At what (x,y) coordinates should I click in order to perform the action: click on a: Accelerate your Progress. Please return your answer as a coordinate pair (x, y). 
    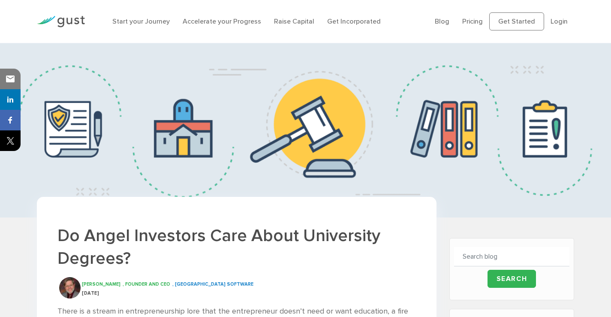
    Looking at the image, I should click on (222, 21).